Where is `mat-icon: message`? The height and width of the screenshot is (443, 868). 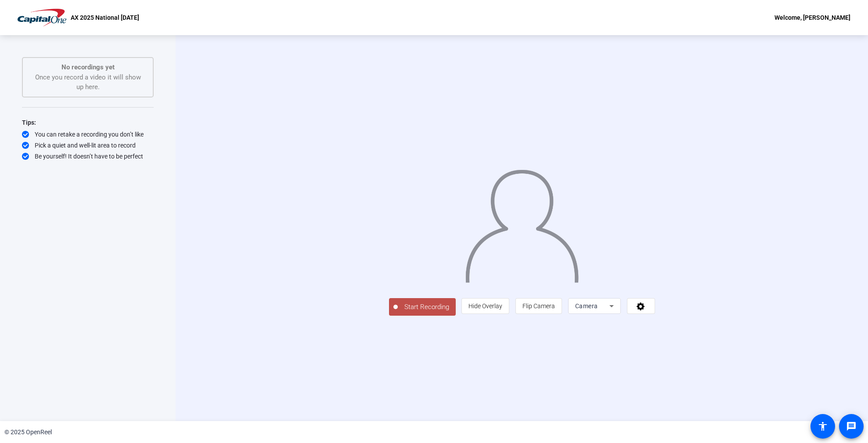
mat-icon: message is located at coordinates (852, 427).